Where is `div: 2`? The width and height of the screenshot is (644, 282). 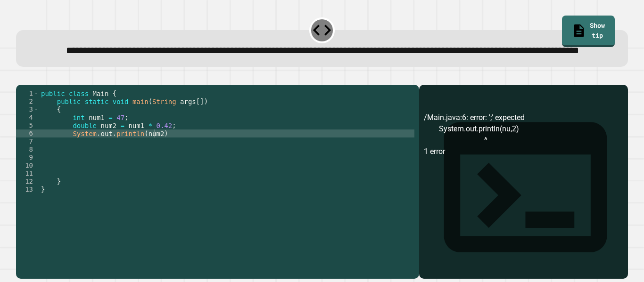 div: 2 is located at coordinates (27, 102).